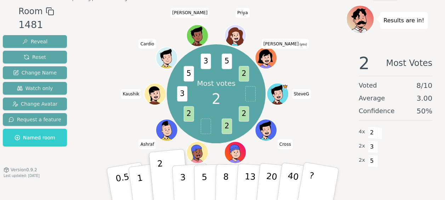  What do you see at coordinates (362, 132) in the screenshot?
I see `span: 4 x` at bounding box center [362, 132].